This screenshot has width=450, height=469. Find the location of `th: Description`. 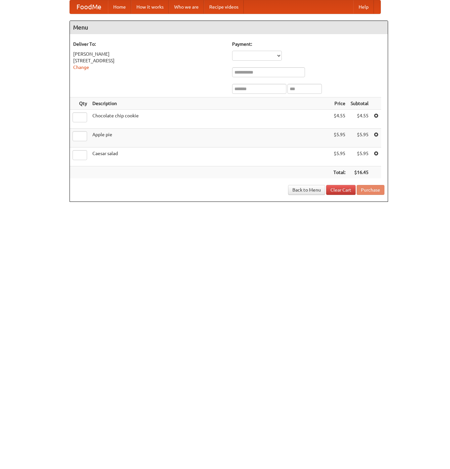

th: Description is located at coordinates (210, 103).